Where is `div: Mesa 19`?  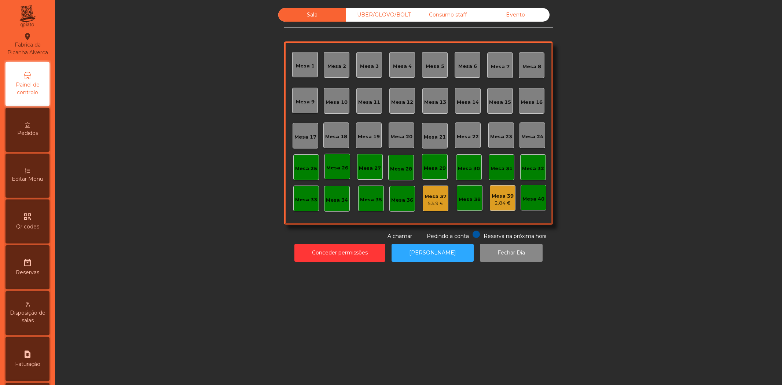 div: Mesa 19 is located at coordinates (369, 137).